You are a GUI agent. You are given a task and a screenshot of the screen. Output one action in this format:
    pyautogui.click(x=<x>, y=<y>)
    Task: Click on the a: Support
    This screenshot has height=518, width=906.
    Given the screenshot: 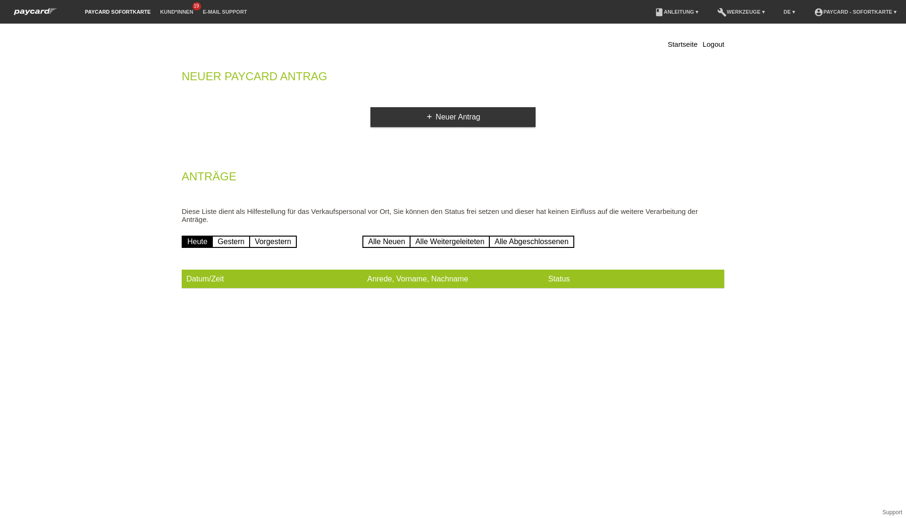 What is the action you would take?
    pyautogui.click(x=892, y=512)
    